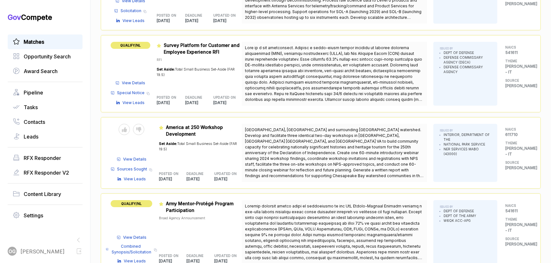  I want to click on span: Leads, so click(31, 137).